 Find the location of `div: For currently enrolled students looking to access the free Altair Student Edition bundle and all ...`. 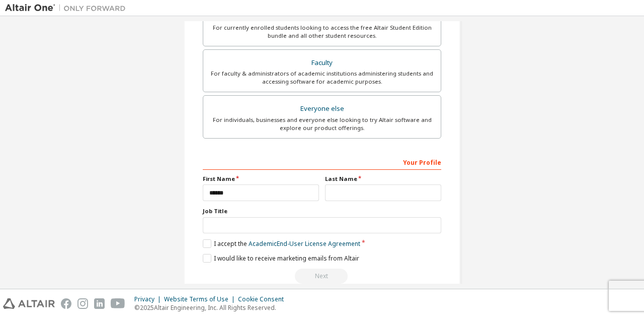

div: For currently enrolled students looking to access the free Altair Student Edition bundle and all ... is located at coordinates (322, 32).